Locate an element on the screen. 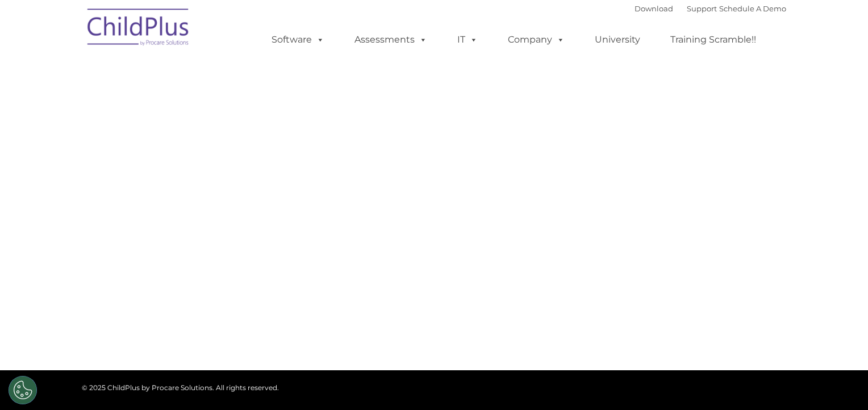 The width and height of the screenshot is (868, 410). a: University is located at coordinates (617, 40).